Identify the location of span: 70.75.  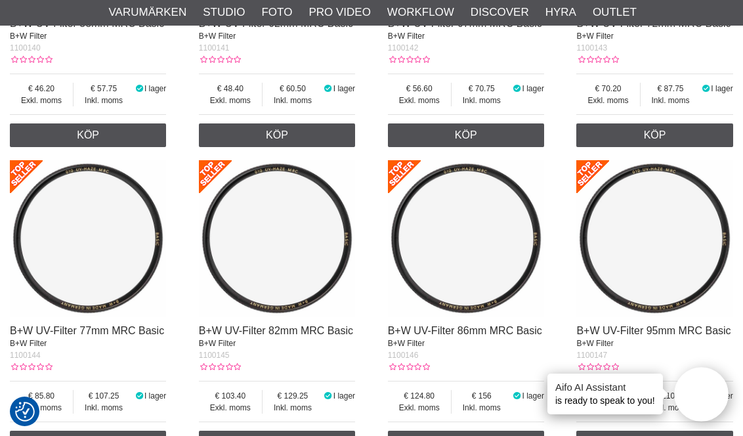
(482, 89).